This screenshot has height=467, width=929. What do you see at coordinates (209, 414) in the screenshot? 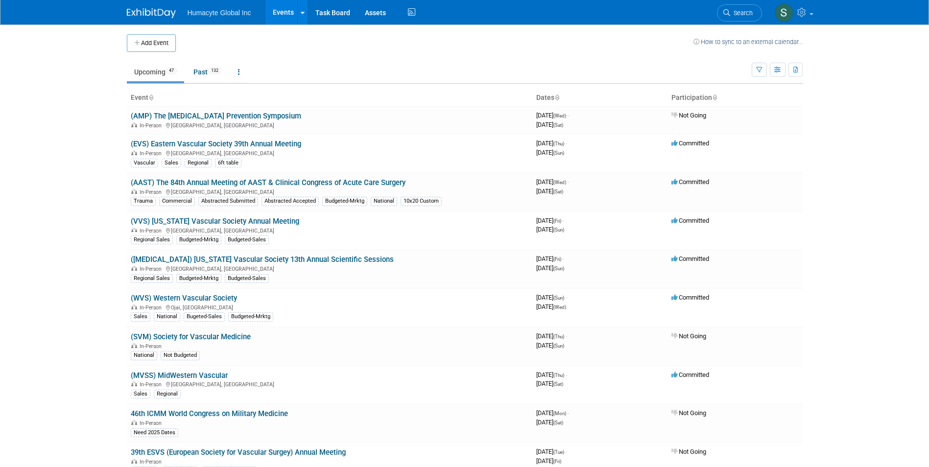
I see `a: 46th ICMM World Congress on Military Medicine` at bounding box center [209, 414].